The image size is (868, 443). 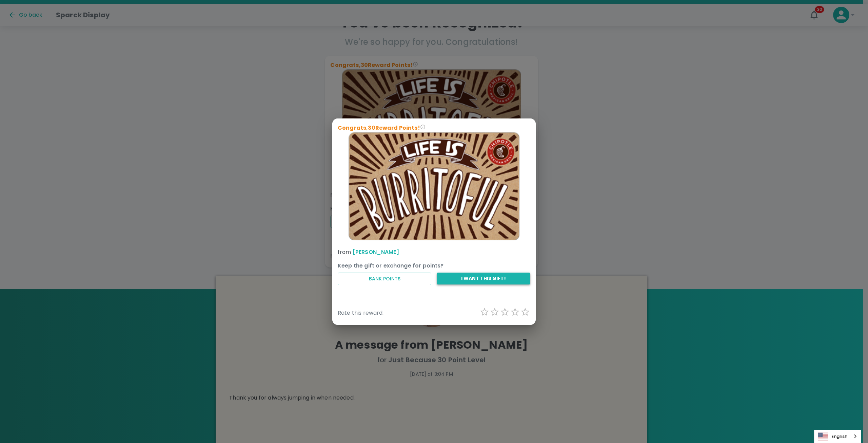 I want to click on aside: Language selected: English, so click(x=838, y=437).